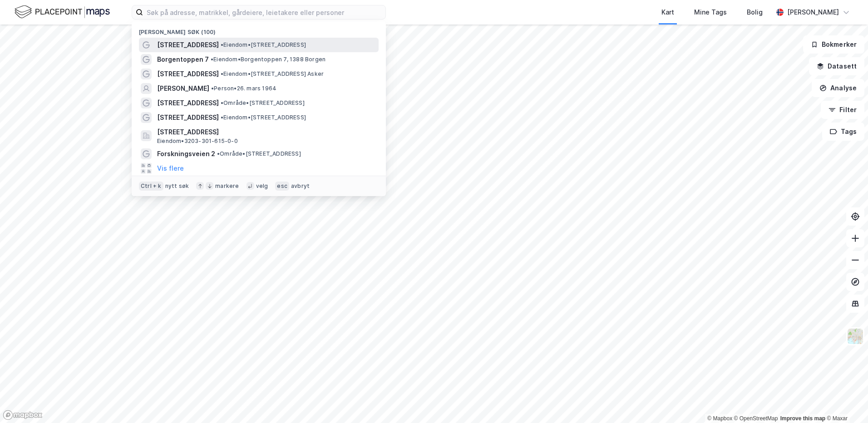  I want to click on div: nytt søk, so click(177, 186).